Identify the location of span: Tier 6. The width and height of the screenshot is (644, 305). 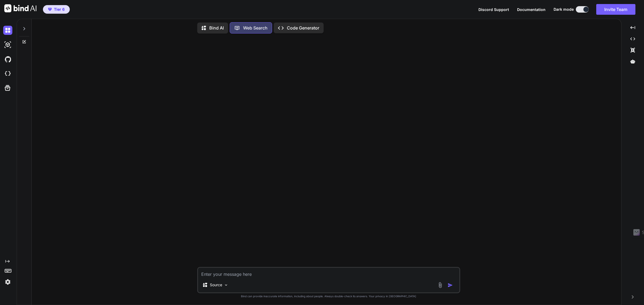
(59, 9).